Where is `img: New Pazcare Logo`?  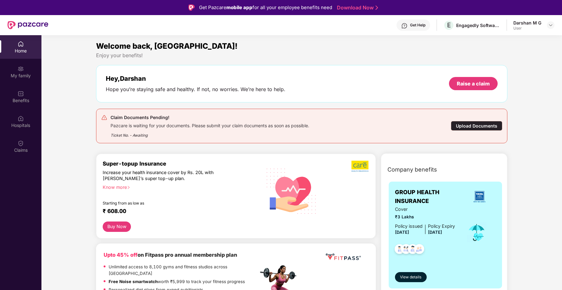
img: New Pazcare Logo is located at coordinates (28, 25).